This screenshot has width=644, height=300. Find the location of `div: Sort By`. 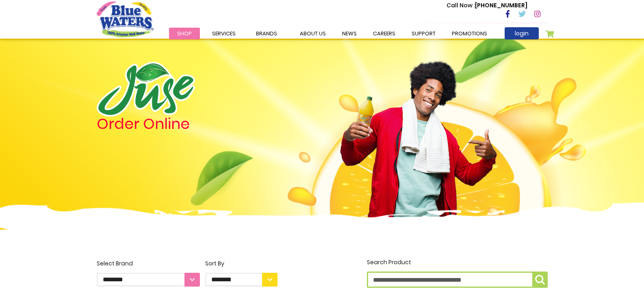

div: Sort By is located at coordinates (241, 264).